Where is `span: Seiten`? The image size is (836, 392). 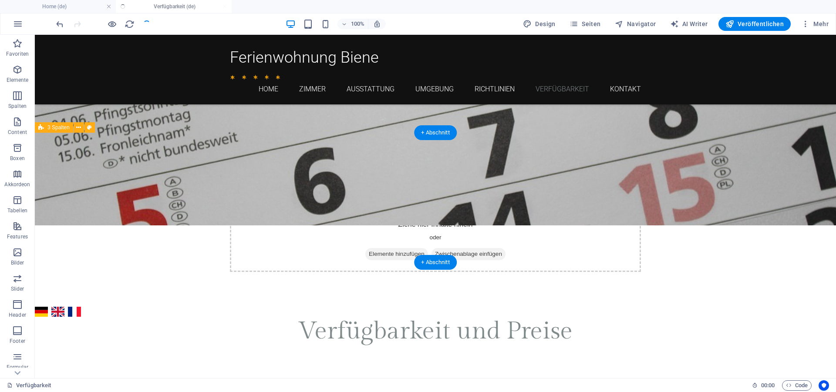 span: Seiten is located at coordinates (585, 24).